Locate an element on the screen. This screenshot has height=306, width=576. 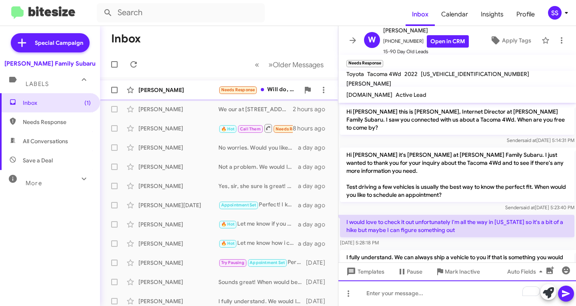
button: Mark Inactive is located at coordinates (458, 272).